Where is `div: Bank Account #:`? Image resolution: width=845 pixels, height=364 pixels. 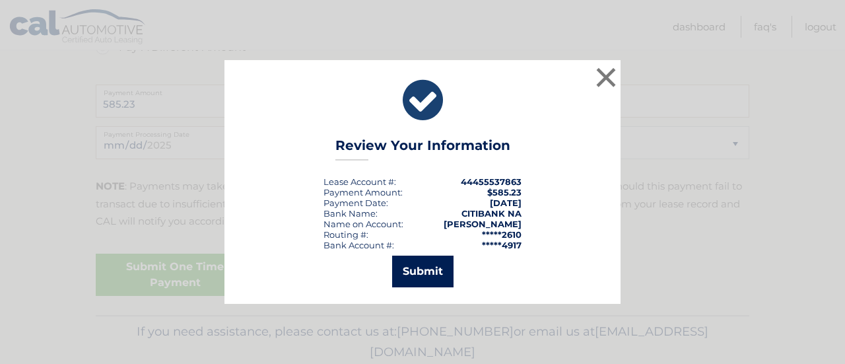
div: Bank Account #: is located at coordinates (358, 245).